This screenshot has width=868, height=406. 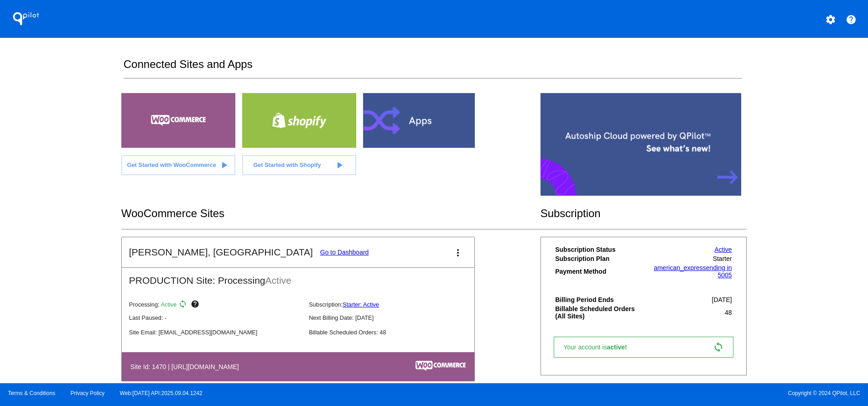 I want to click on p: Processing:, so click(x=215, y=305).